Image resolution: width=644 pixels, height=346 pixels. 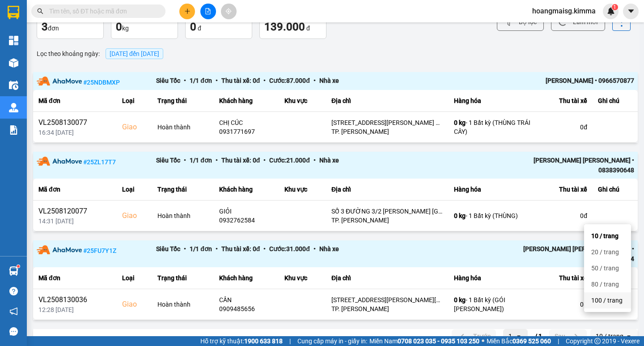 I want to click on img: partner-logo, so click(x=59, y=81).